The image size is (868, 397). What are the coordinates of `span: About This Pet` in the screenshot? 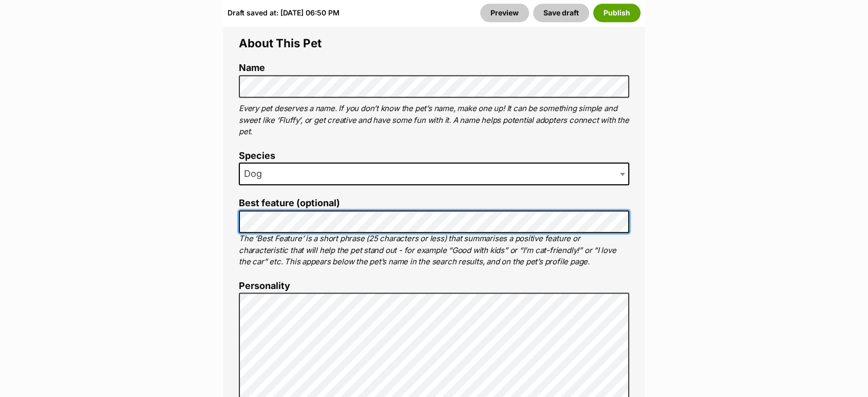 It's located at (280, 43).